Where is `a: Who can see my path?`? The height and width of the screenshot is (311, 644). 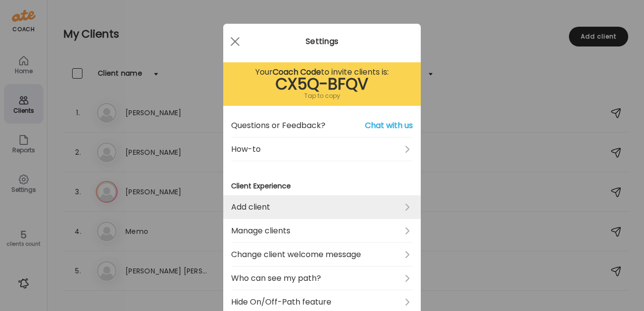
a: Who can see my path? is located at coordinates (322, 278).